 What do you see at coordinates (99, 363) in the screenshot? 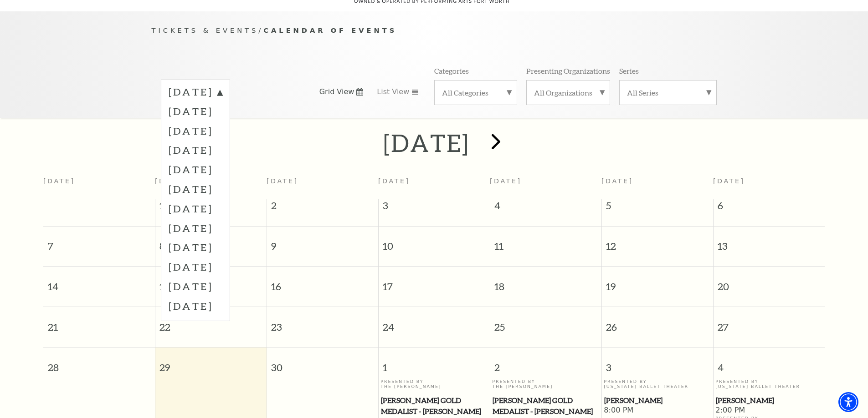
I see `span: 28` at bounding box center [99, 363].